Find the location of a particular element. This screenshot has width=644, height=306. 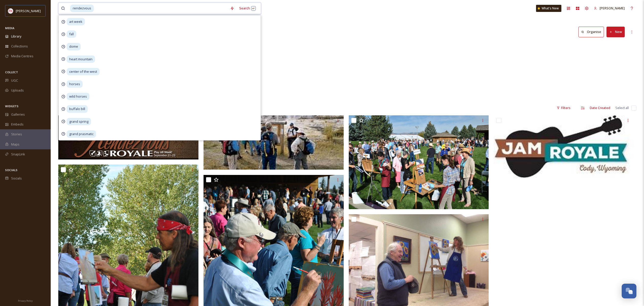

span: WIDGETS is located at coordinates (12, 106).